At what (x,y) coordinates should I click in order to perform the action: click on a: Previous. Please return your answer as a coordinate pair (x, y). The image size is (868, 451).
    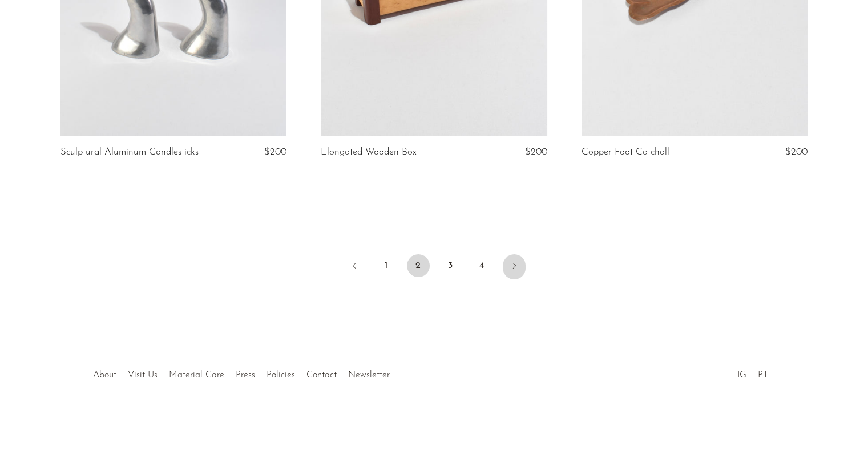
    Looking at the image, I should click on (355, 267).